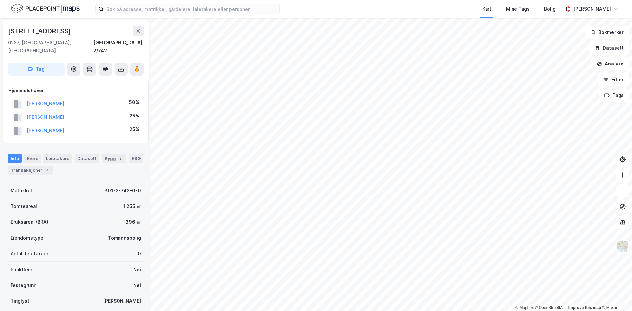 The width and height of the screenshot is (632, 311). Describe the element at coordinates (120, 158) in the screenshot. I see `div: 2` at that location.